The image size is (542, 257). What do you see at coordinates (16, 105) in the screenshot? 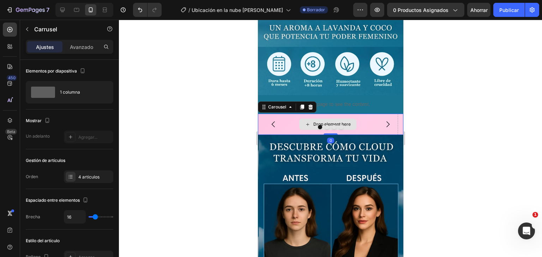
I see `button: Carousel Back Arrow` at bounding box center [16, 105].